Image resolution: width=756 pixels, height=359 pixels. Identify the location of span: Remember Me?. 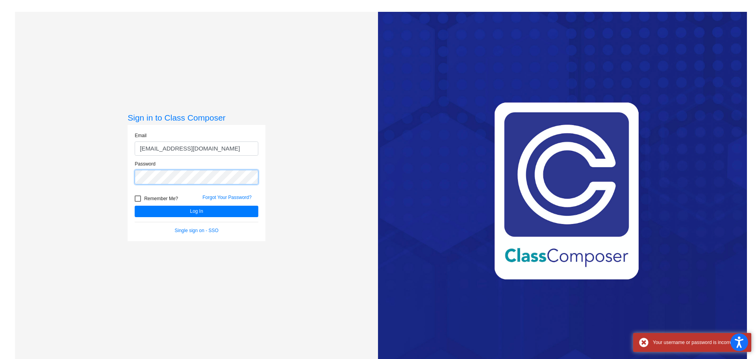
(161, 198).